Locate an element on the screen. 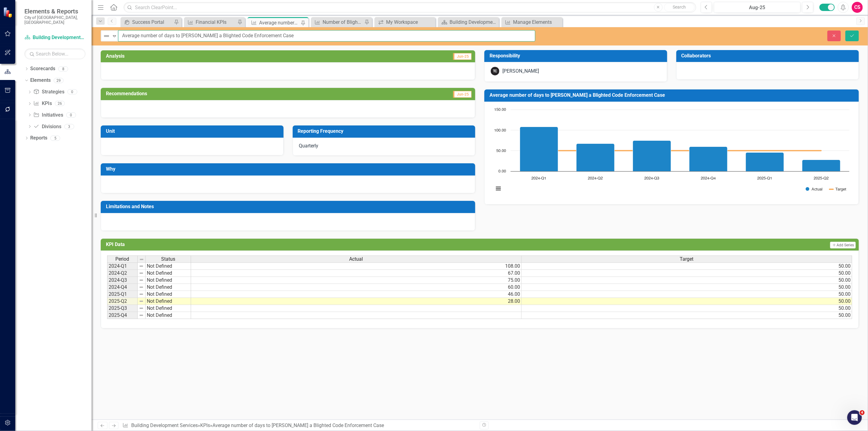 Image resolution: width=868 pixels, height=431 pixels. text: 150.00 is located at coordinates (500, 110).